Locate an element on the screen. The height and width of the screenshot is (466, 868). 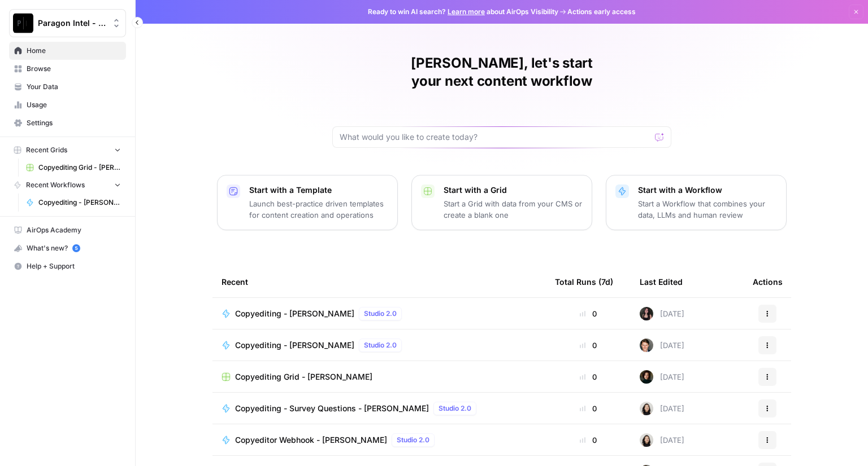
span: Help + Support is located at coordinates (74, 267).